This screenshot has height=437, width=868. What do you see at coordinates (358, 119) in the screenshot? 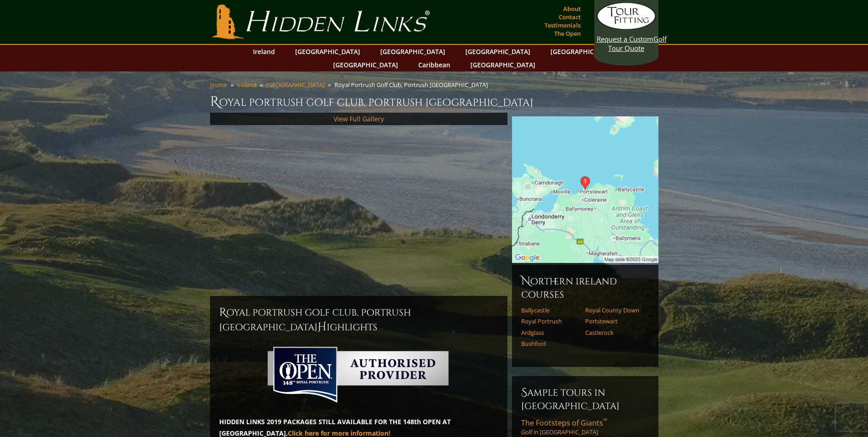
I see `a: View Full Gallery` at bounding box center [358, 119].